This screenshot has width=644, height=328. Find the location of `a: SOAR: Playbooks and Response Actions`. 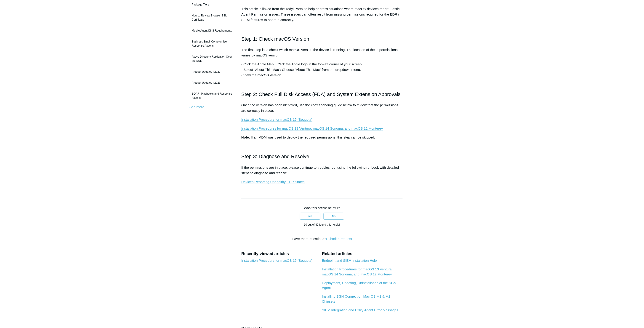

a: SOAR: Playbooks and Response Actions is located at coordinates (212, 96).